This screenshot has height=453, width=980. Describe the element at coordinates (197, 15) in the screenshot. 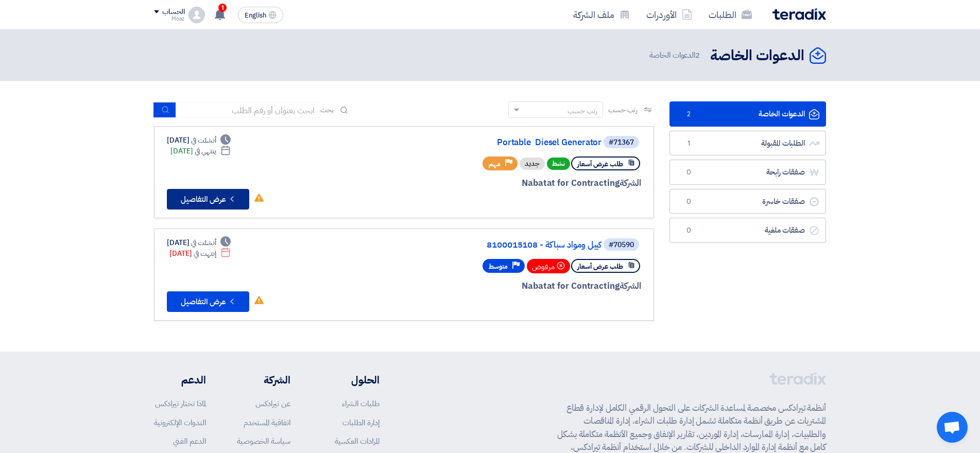

I see `img: profile_test.png` at that location.